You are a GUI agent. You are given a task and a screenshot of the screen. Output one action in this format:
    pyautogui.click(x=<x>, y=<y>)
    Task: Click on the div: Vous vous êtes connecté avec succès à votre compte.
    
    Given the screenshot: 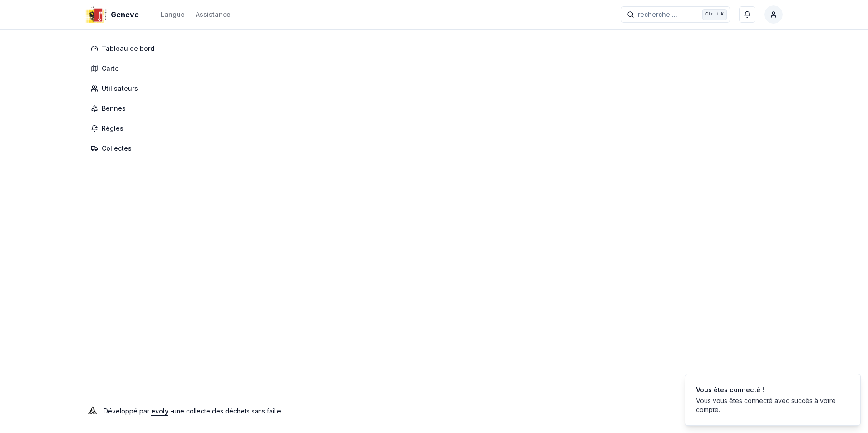 What is the action you would take?
    pyautogui.click(x=771, y=406)
    